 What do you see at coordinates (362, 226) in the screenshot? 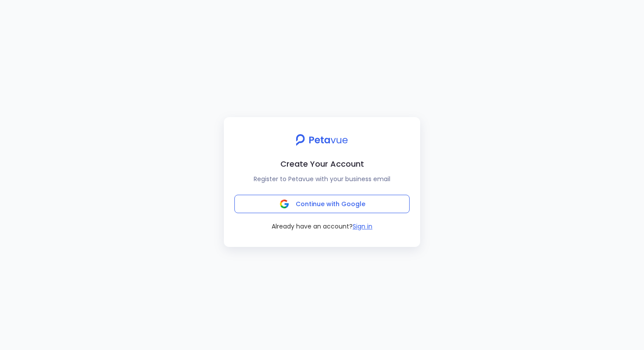
I see `button: Sign in` at bounding box center [362, 226].